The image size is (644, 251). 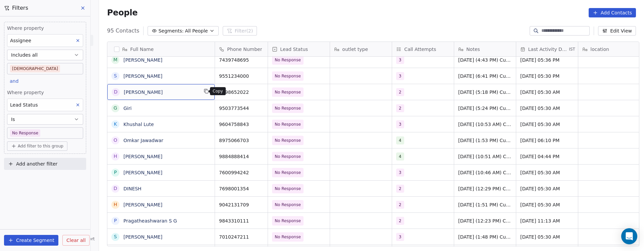 What do you see at coordinates (196, 31) in the screenshot?
I see `span: All People` at bounding box center [196, 31].